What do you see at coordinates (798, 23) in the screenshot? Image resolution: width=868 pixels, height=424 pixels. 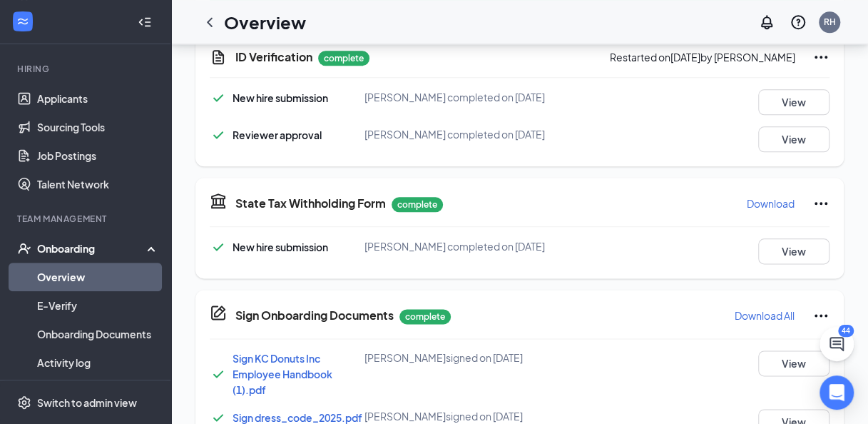 I see `svg: QuestionInfo` at bounding box center [798, 23].